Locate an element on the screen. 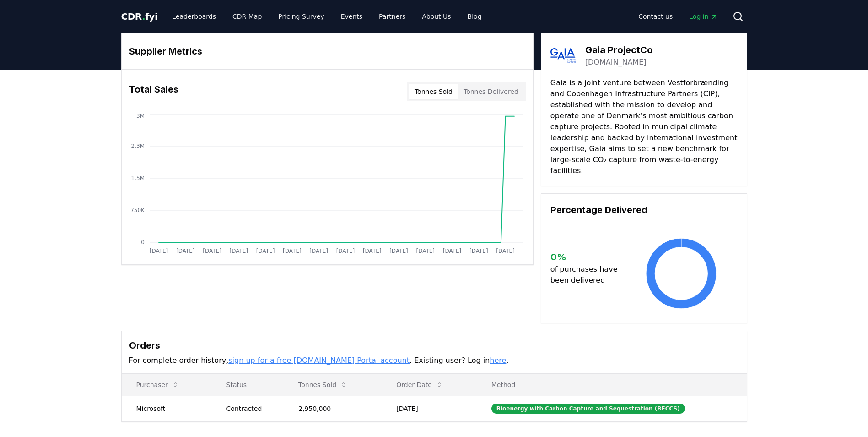  button: Order Date is located at coordinates (420, 384).